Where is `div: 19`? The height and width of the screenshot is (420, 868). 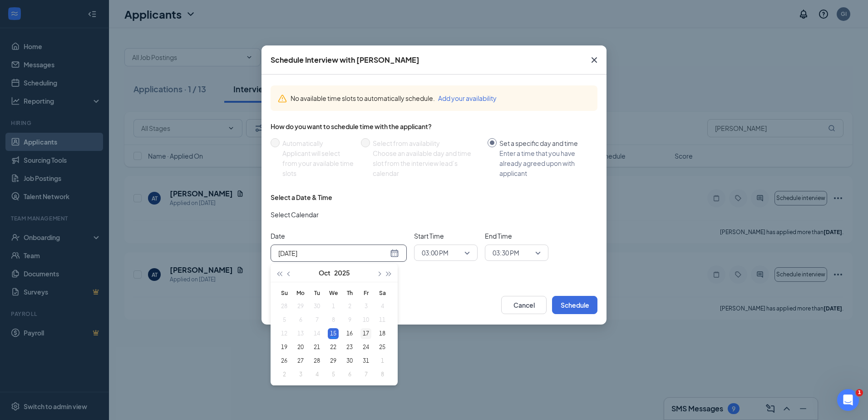
div: 19 is located at coordinates (284, 347).